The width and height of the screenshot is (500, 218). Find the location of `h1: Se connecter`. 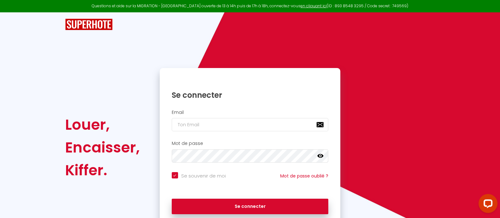

h1: Se connecter is located at coordinates (250, 95).